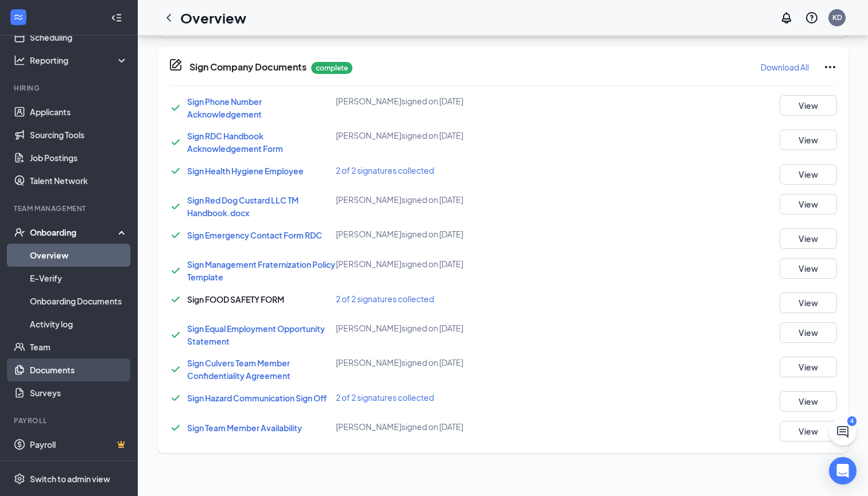 This screenshot has height=496, width=868. Describe the element at coordinates (78, 112) in the screenshot. I see `a: Applicants` at that location.